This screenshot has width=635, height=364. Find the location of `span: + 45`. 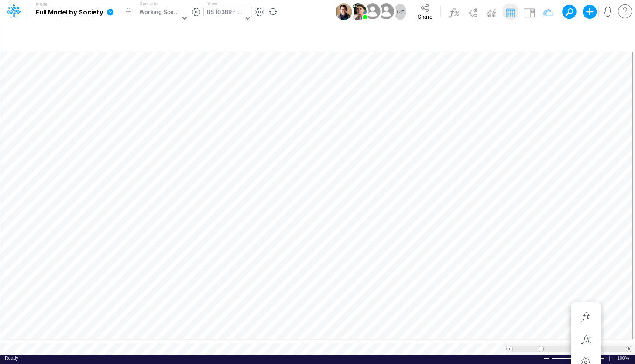

span: + 45 is located at coordinates (400, 12).